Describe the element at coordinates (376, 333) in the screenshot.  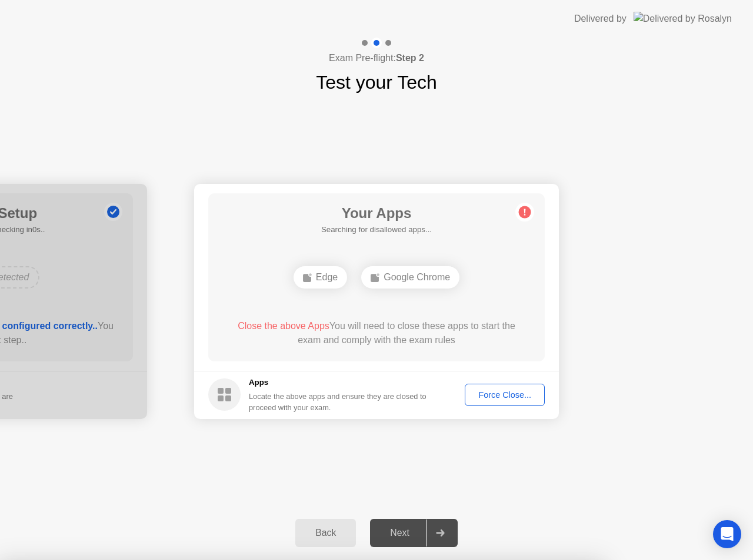
I see `div: You will need to close these apps to start the exam and comply with the exam rules` at that location.